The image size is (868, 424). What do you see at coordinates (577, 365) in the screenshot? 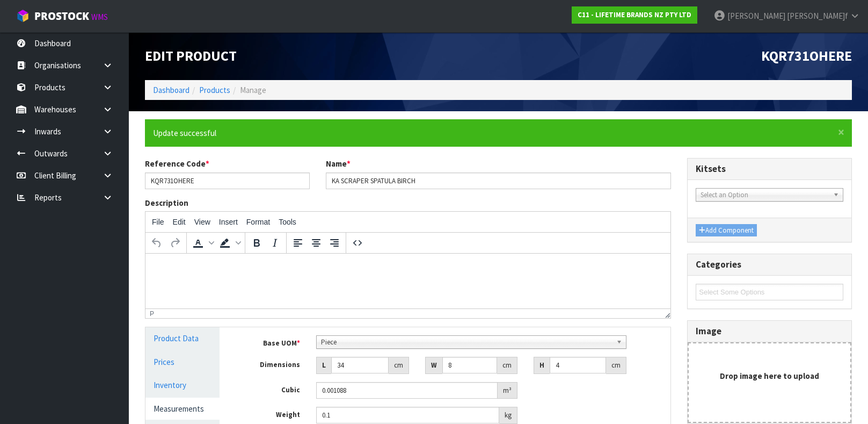
I see `input: Height` at bounding box center [577, 365].